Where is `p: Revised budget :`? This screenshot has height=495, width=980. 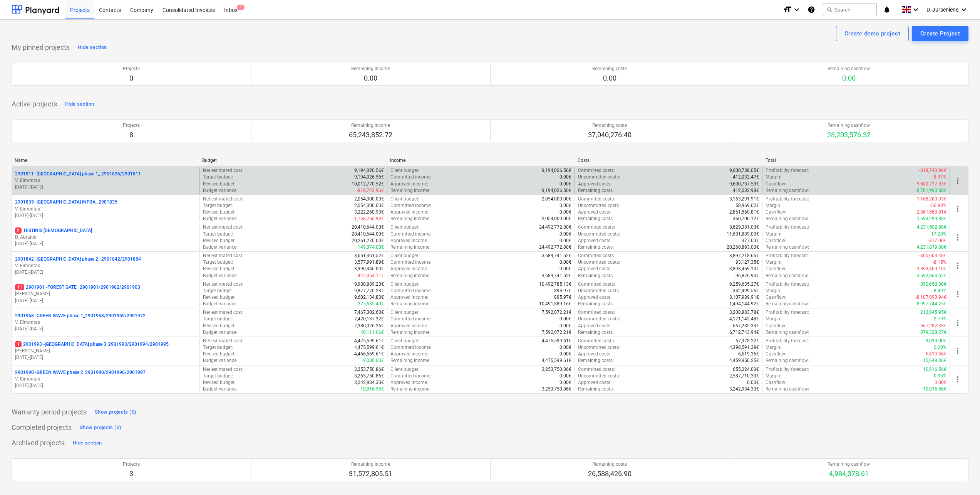 p: Revised budget : is located at coordinates (219, 268).